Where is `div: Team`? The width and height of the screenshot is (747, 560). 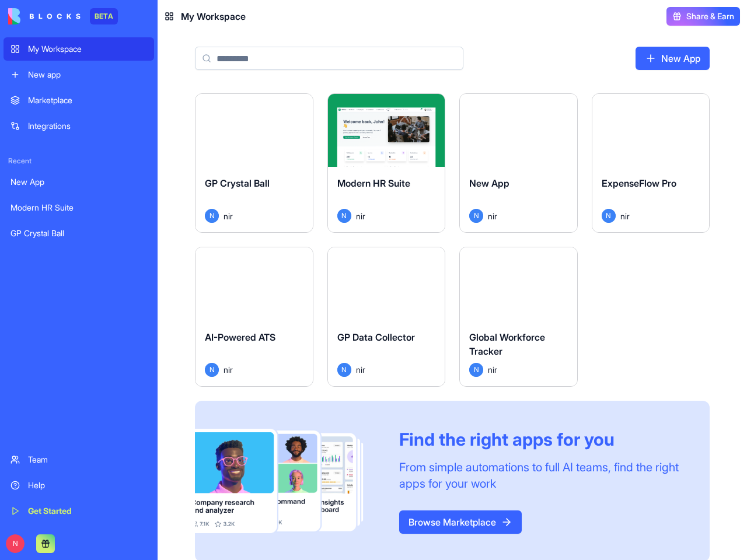
div: Team is located at coordinates (87, 460).